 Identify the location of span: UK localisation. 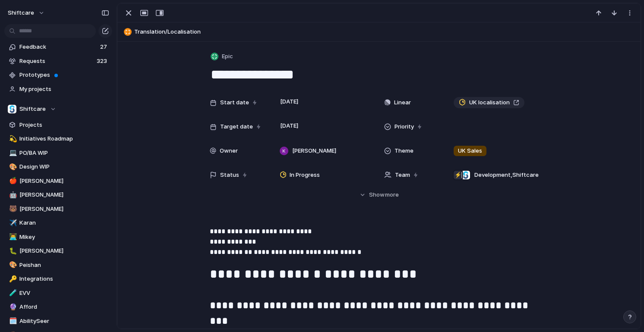
(490, 103).